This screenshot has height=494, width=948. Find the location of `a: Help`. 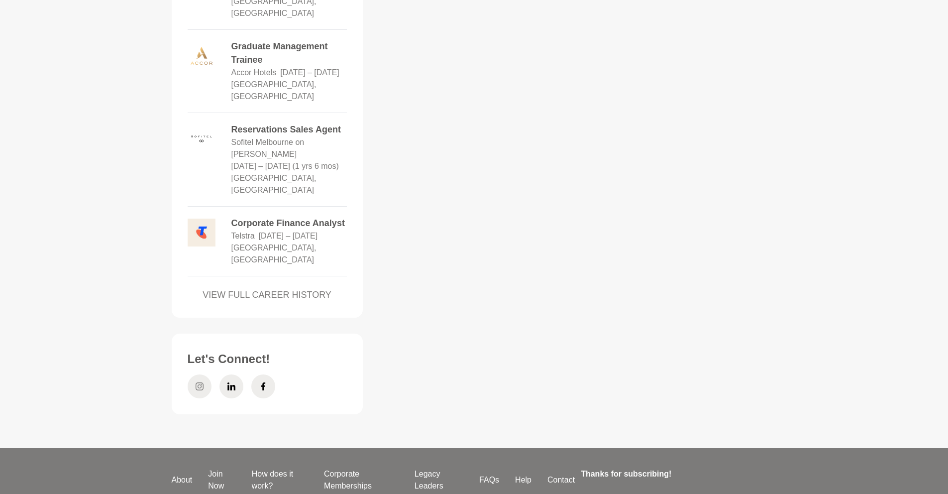

a: Help is located at coordinates (523, 480).